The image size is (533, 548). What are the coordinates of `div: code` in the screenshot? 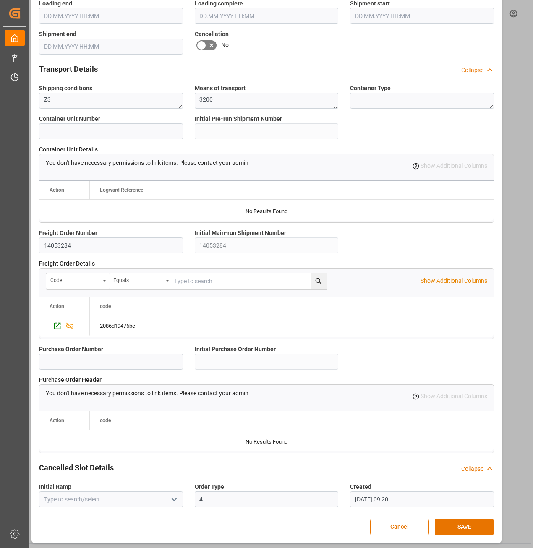 It's located at (75, 279).